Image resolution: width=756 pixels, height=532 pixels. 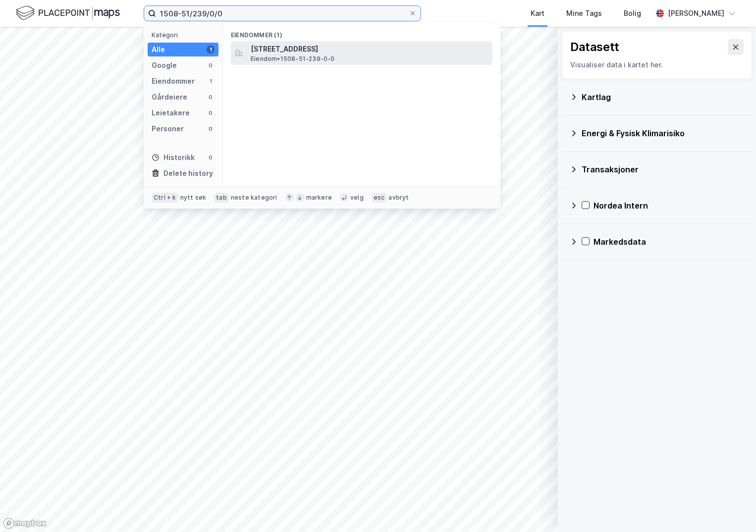 What do you see at coordinates (398, 197) in the screenshot?
I see `div: avbryt` at bounding box center [398, 197].